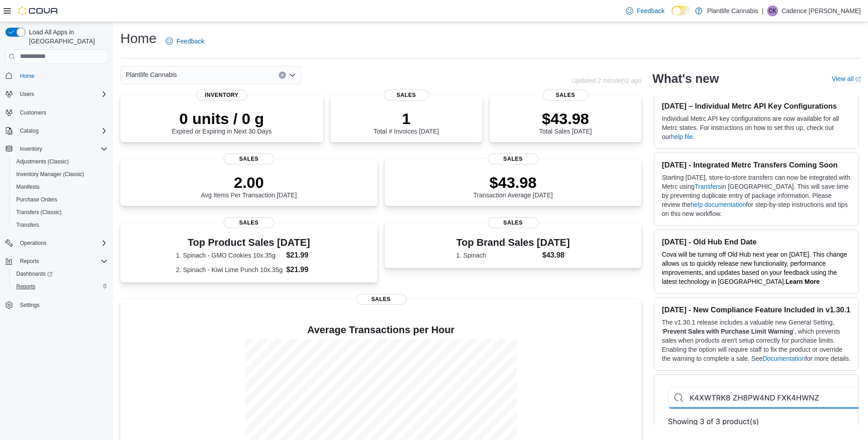  Describe the element at coordinates (727, 331) in the screenshot. I see `strong: Prevent Sales with Purchase Limit Warning` at that location.